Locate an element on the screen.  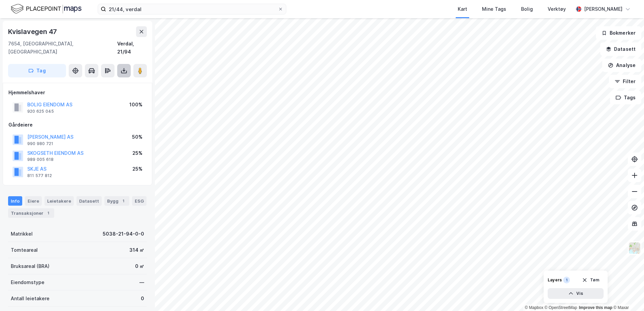
a: Mapbox is located at coordinates (534, 308).